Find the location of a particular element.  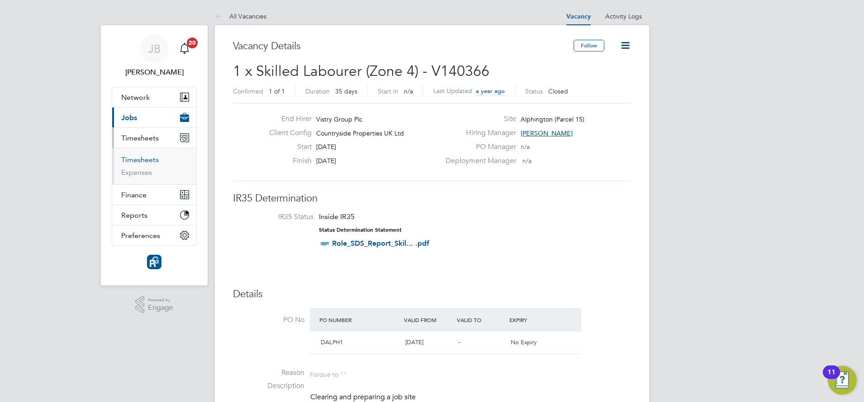

button: Preferences is located at coordinates (154, 236).